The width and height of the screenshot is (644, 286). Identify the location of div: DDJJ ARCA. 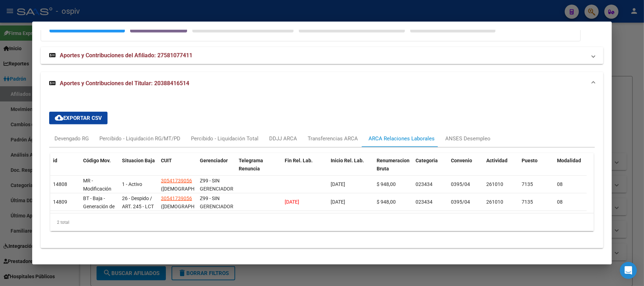
(283, 139).